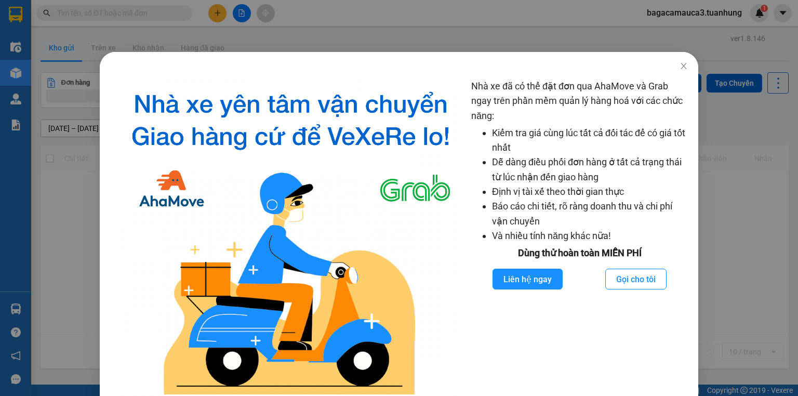 This screenshot has height=396, width=798. I want to click on div: Dùng thử hoàn toàn MIỄN PHÍ, so click(579, 253).